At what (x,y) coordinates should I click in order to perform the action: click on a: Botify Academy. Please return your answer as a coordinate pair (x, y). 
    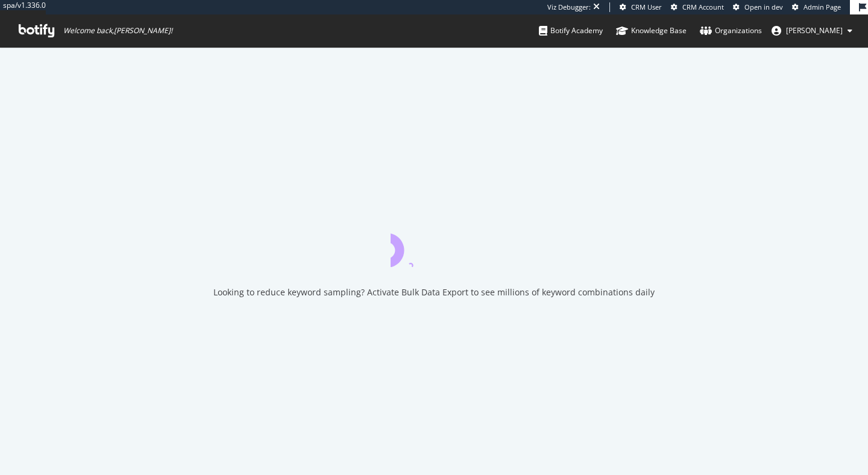
    Looking at the image, I should click on (571, 31).